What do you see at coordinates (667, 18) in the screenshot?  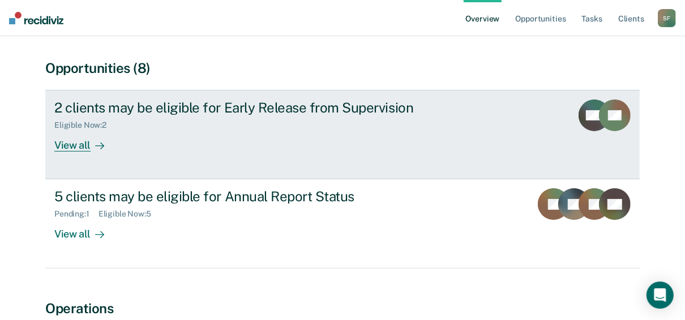 I see `div: S F` at bounding box center [667, 18].